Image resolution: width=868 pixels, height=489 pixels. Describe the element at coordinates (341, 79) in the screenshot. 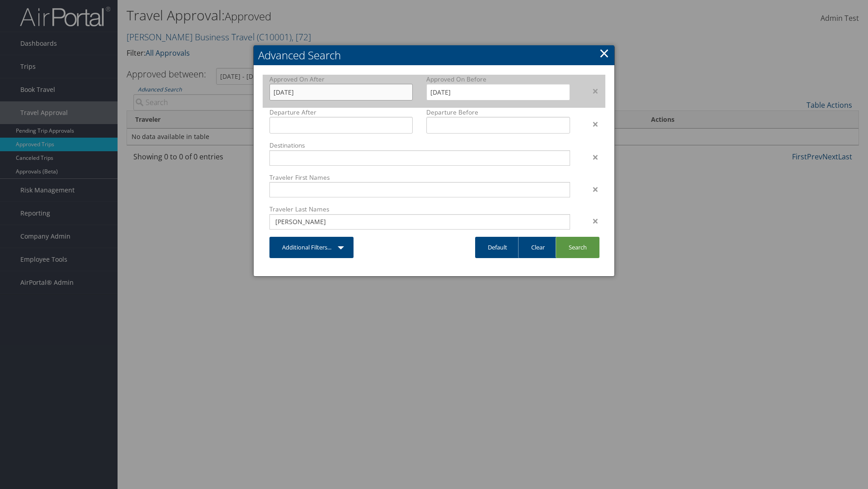

I see `label: Approved On After` at that location.